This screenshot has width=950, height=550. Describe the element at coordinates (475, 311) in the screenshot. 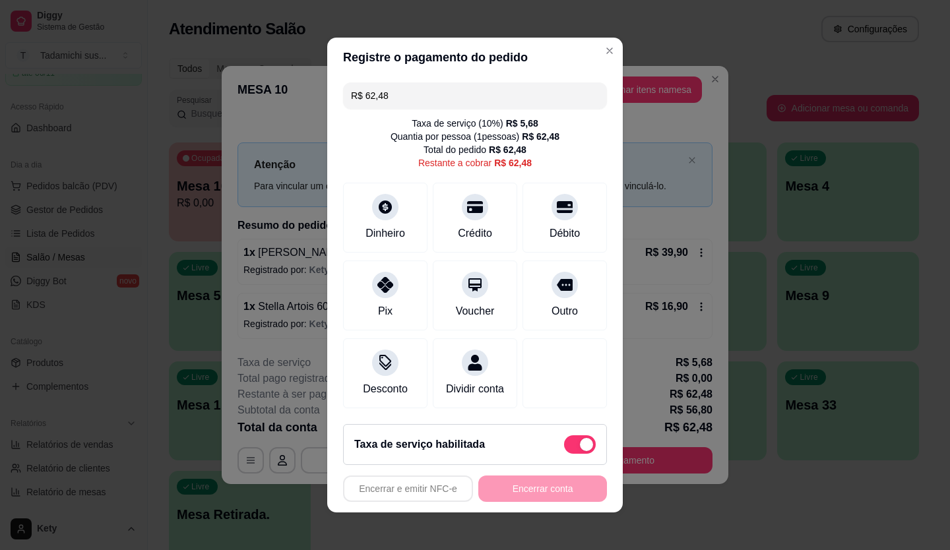

I see `div: Voucher` at that location.